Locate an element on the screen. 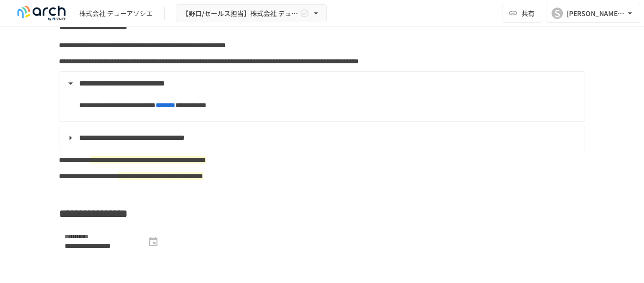  span: 【野口/セールス担当】株式会社 デューアソシエ様_初期設定サポート is located at coordinates (240, 13).